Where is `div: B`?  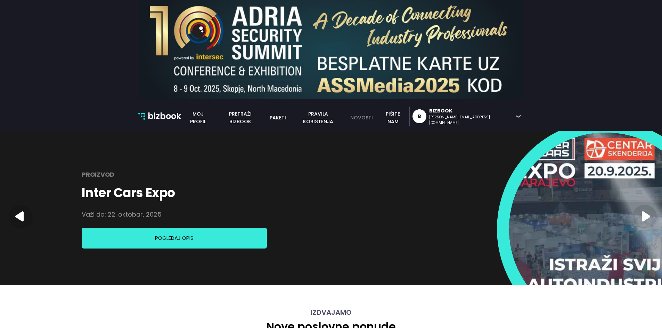
div: B is located at coordinates (419, 116).